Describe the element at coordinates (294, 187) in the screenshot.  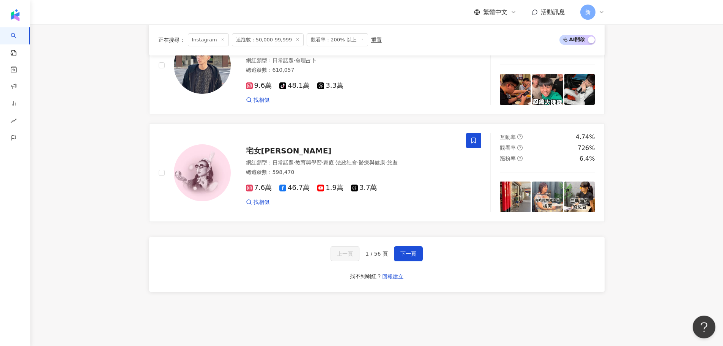
I see `span: 46.7萬` at that location.